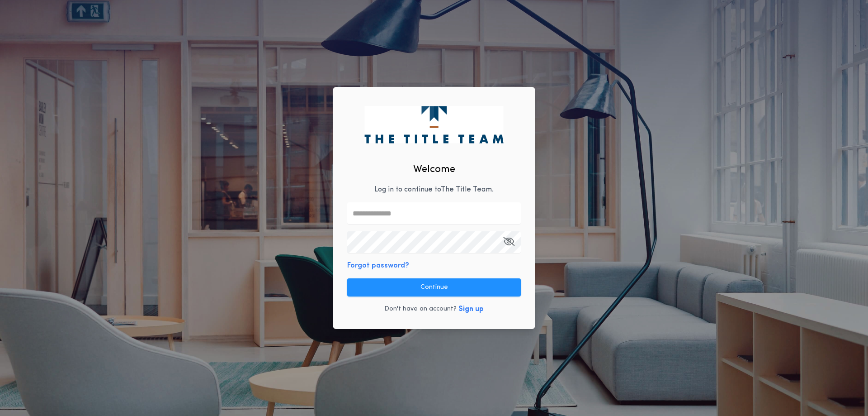  I want to click on h2: Welcome, so click(434, 169).